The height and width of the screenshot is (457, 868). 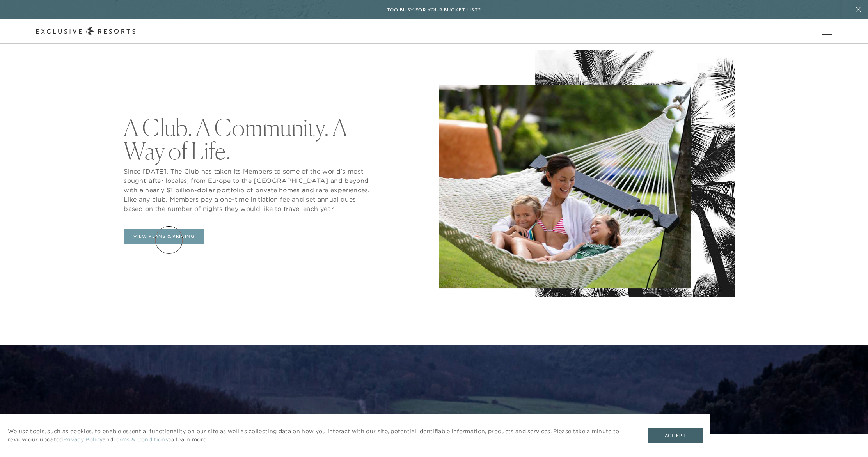 I want to click on a: Privacy Policy, so click(x=83, y=439).